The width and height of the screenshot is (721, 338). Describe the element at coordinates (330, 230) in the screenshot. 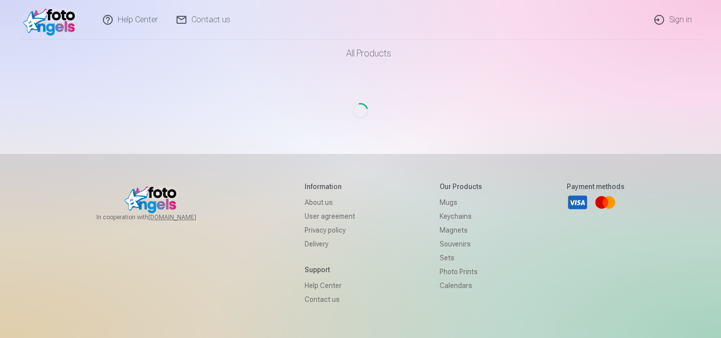

I see `a: Privacy policy` at that location.